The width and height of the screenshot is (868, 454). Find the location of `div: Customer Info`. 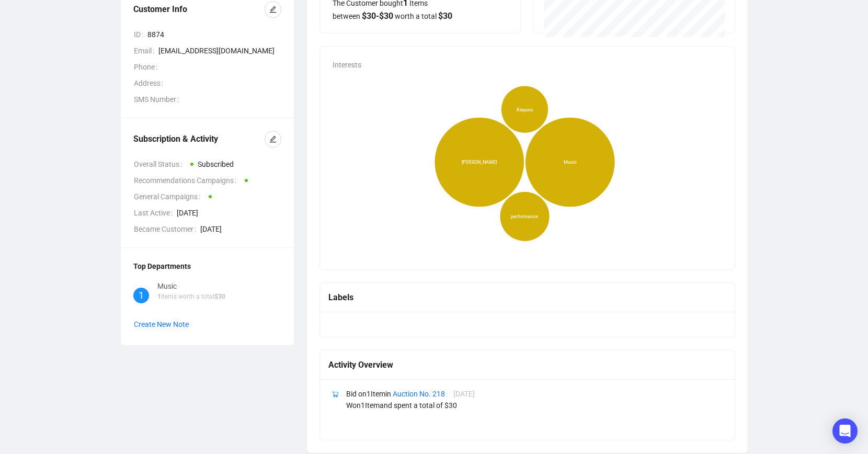

div: Customer Info is located at coordinates (199, 9).